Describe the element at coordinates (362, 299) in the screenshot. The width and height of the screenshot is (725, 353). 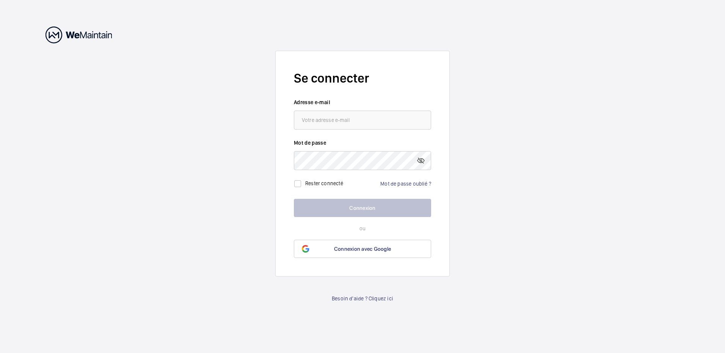
I see `a: Besoin d'aide ? Cliquez ici` at that location.